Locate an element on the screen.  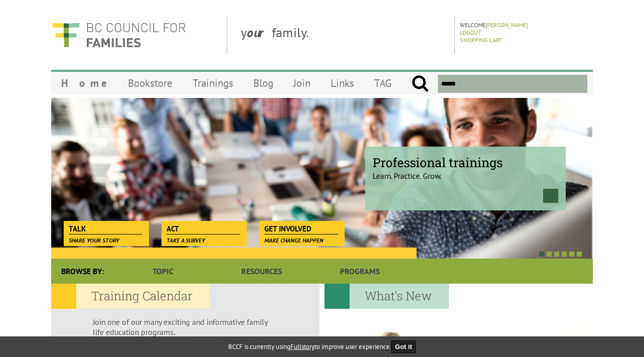
input: Submit is located at coordinates (420, 84).